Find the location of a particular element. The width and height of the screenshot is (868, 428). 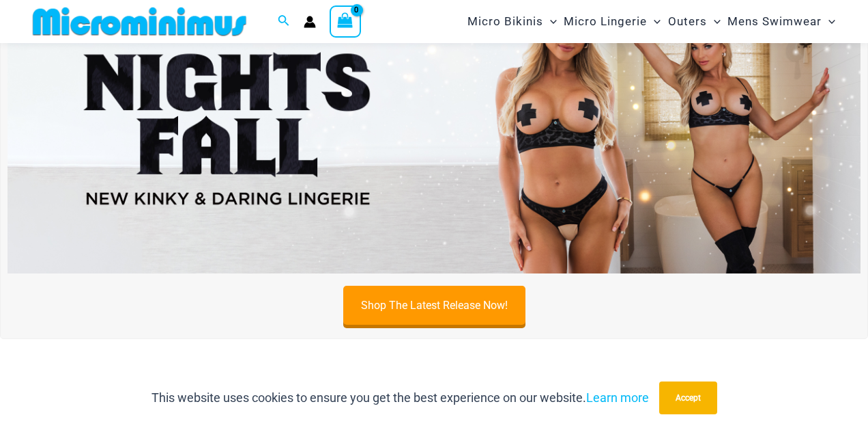

span: Micro Lingerie is located at coordinates (606, 21).